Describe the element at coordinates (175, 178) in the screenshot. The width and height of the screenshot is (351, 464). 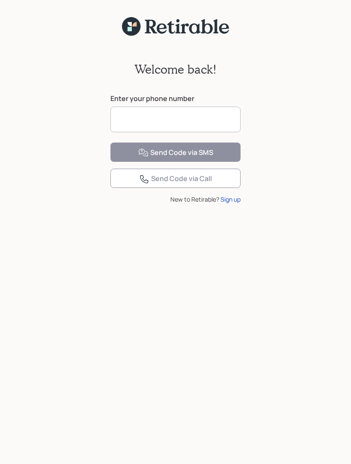
I see `button: Send Code via Call` at that location.